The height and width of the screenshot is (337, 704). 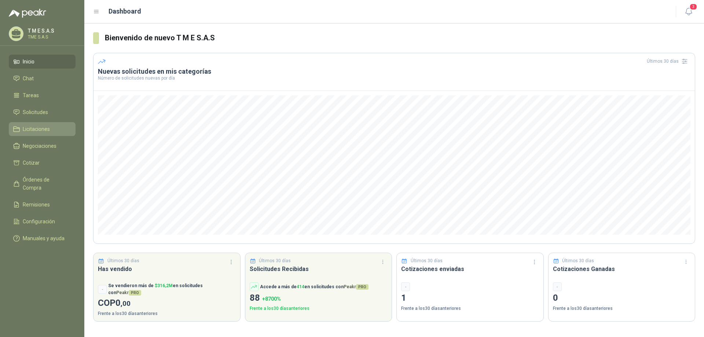 I want to click on a: Solicitudes, so click(x=42, y=112).